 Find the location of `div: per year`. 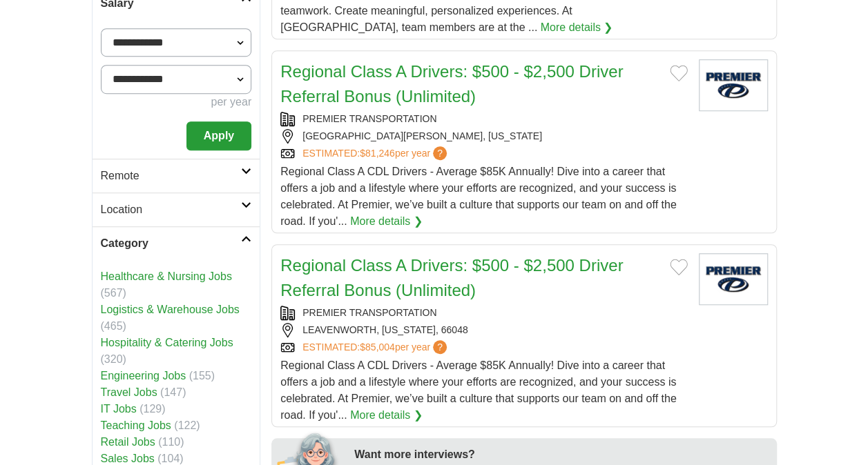

div: per year is located at coordinates (176, 102).